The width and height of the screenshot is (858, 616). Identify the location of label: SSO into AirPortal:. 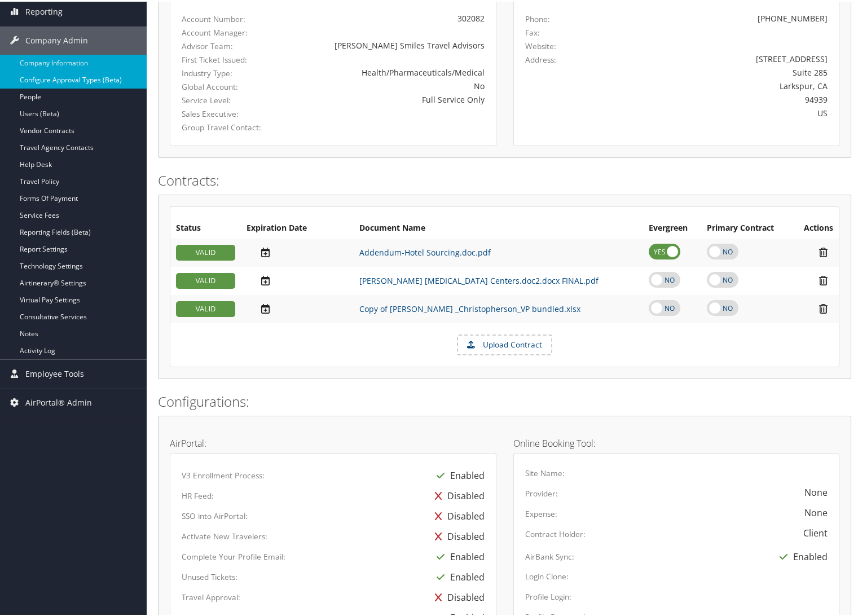
(214, 515).